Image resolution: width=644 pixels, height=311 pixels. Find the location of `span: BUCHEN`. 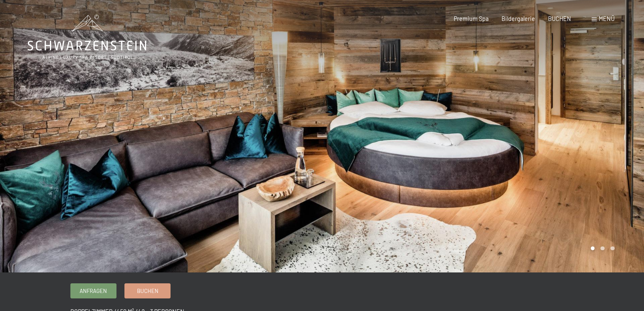

span: BUCHEN is located at coordinates (559, 18).